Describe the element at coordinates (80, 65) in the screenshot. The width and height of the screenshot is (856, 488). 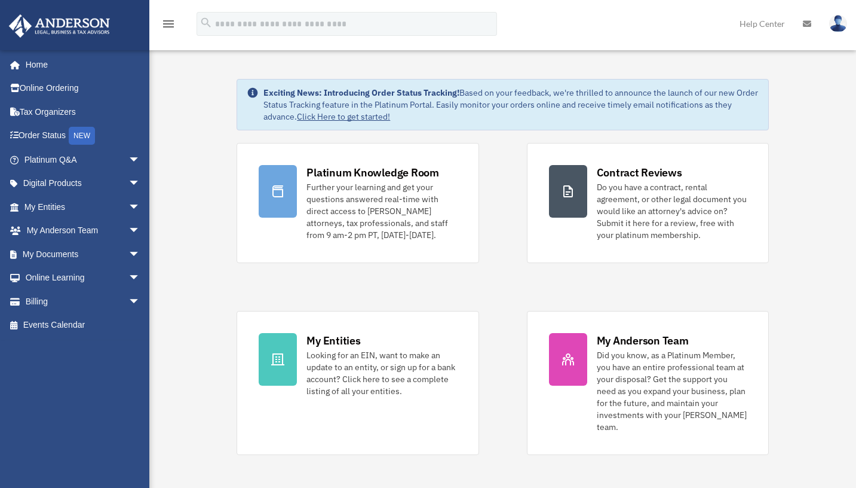
I see `a: Home` at that location.